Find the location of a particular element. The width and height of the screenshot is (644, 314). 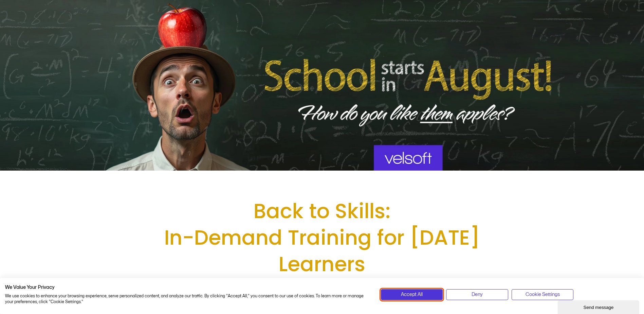

span: Accept All is located at coordinates (412, 295).